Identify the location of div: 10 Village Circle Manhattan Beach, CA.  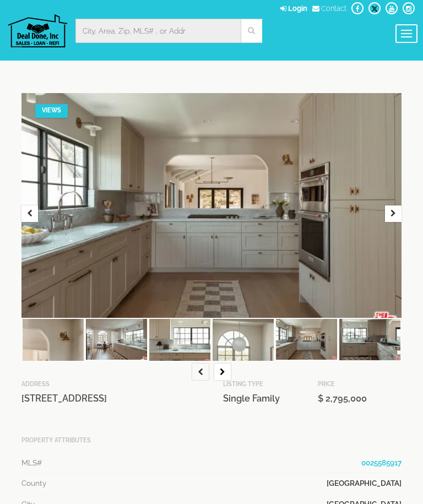
(211, 206).